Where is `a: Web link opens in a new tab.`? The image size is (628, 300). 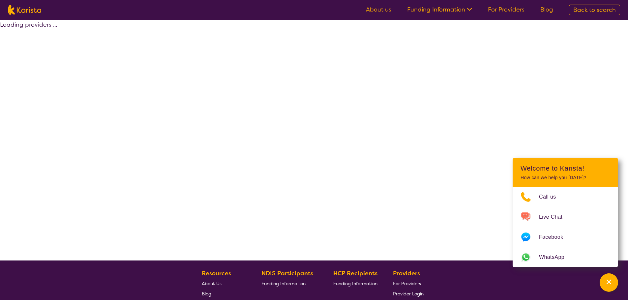
a: Web link opens in a new tab. is located at coordinates (565, 257).